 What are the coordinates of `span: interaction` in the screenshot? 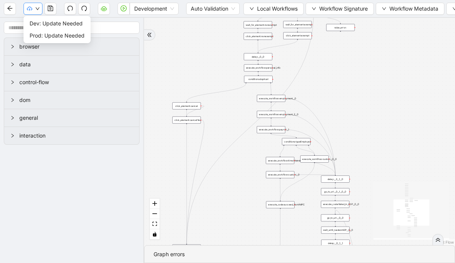 It's located at (76, 136).